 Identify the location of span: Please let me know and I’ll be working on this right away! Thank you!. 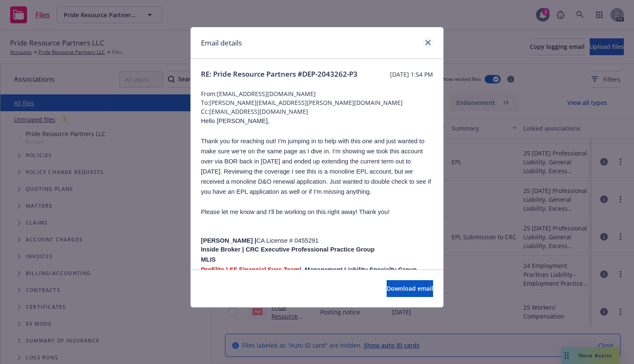
(295, 212).